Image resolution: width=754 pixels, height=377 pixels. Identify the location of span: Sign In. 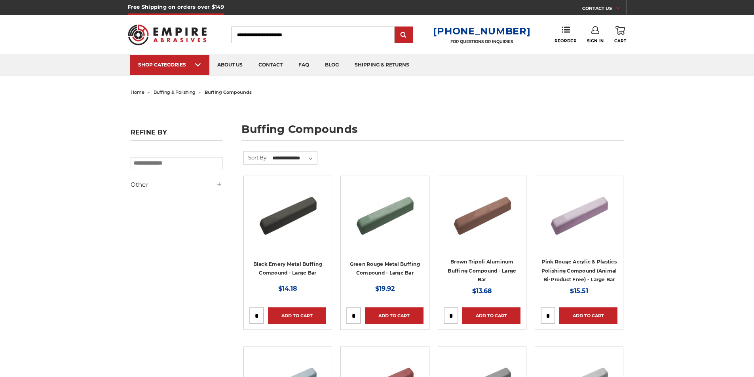
(595, 41).